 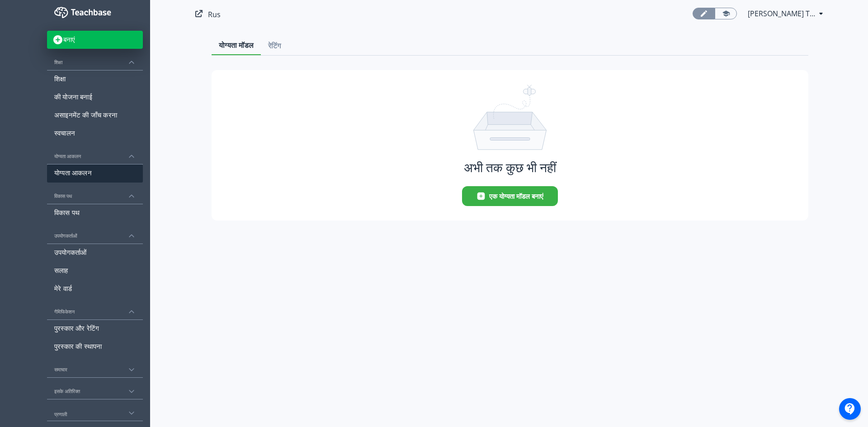 I want to click on a: मेरे वार्ड, so click(x=95, y=289).